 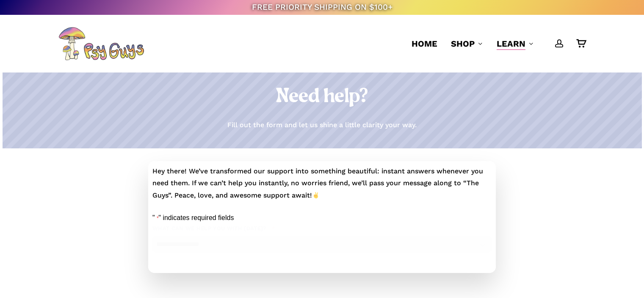 What do you see at coordinates (322, 125) in the screenshot?
I see `p: Fill out the form and let us shine a little clarity your way.` at bounding box center [322, 125].